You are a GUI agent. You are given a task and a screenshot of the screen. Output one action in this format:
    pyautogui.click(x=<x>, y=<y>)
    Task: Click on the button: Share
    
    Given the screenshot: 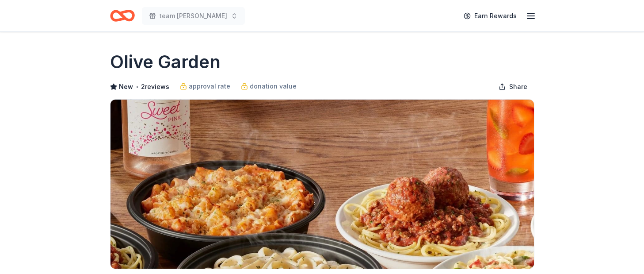 What is the action you would take?
    pyautogui.click(x=513, y=87)
    